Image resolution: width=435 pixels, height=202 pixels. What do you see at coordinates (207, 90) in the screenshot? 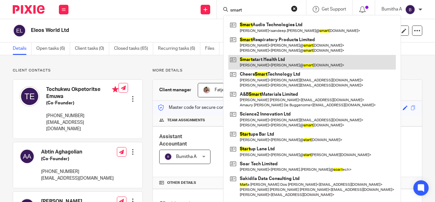
I see `img: MicrosoftTeams-image%20(5).png` at bounding box center [207, 90].